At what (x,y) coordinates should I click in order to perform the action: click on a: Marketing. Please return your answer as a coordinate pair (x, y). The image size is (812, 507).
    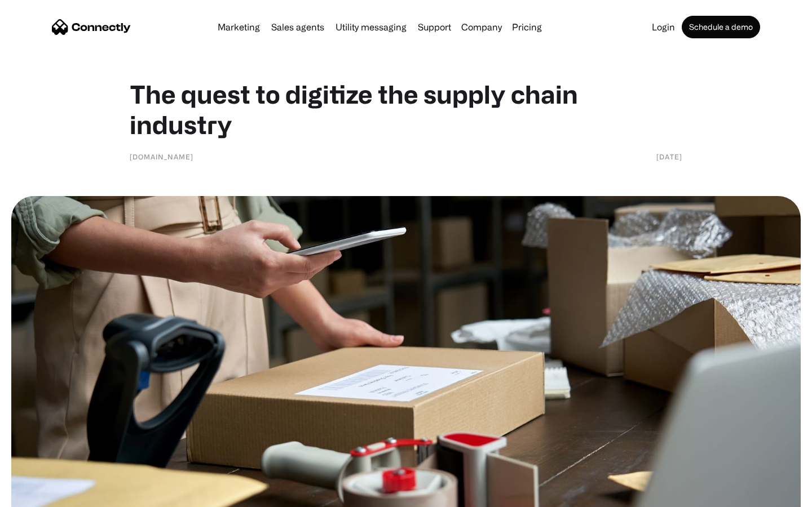
    Looking at the image, I should click on (239, 27).